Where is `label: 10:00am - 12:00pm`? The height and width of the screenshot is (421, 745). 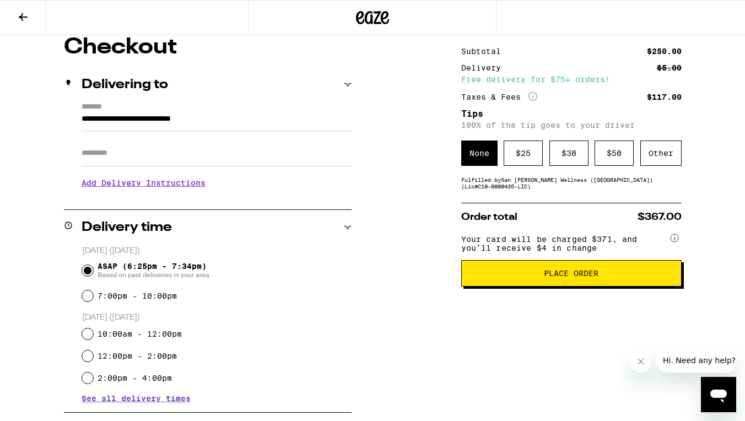
label: 10:00am - 12:00pm is located at coordinates (139, 334).